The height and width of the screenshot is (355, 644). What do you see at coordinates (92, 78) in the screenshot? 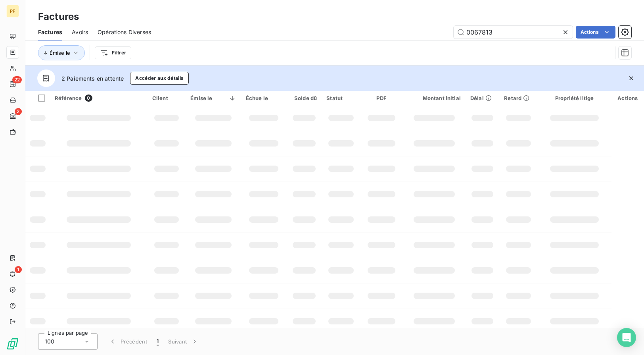
I see `span: 2 Paiements en attente` at bounding box center [92, 78].